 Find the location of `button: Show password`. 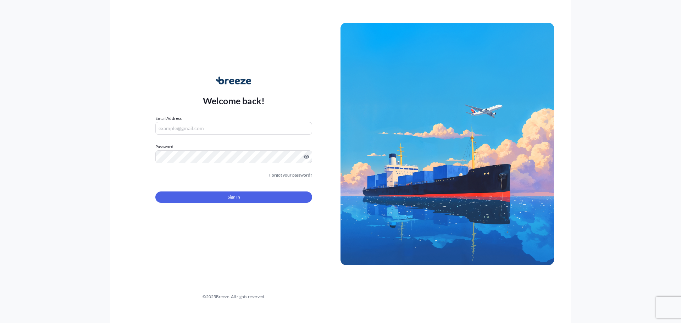

button: Show password is located at coordinates (306, 157).